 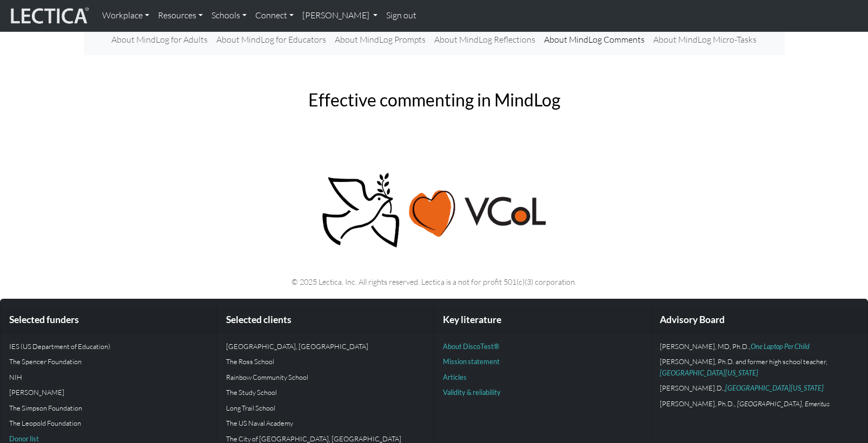 What do you see at coordinates (109, 361) in the screenshot?
I see `p: The Spencer Foundation` at bounding box center [109, 361].